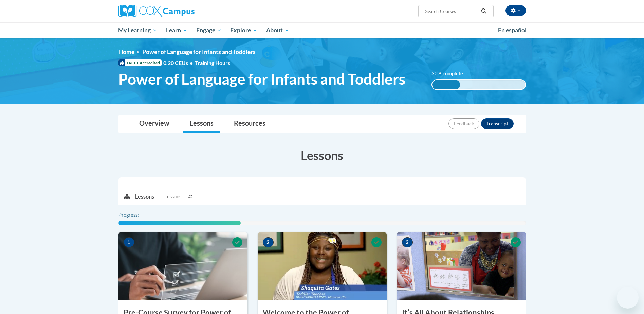 This screenshot has width=644, height=314. Describe the element at coordinates (183, 11) in the screenshot. I see `a: Cox Campus` at that location.